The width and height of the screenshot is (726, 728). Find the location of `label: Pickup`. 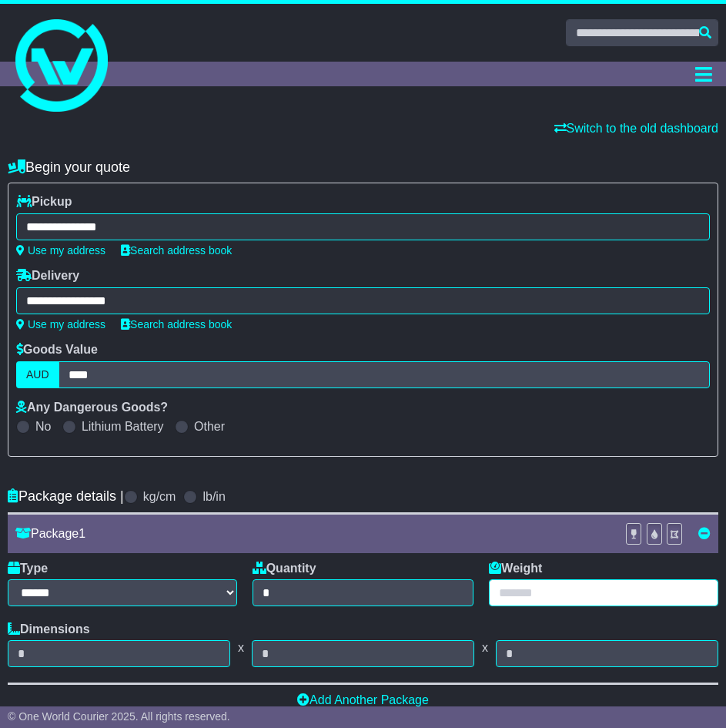

label: Pickup is located at coordinates (44, 201).